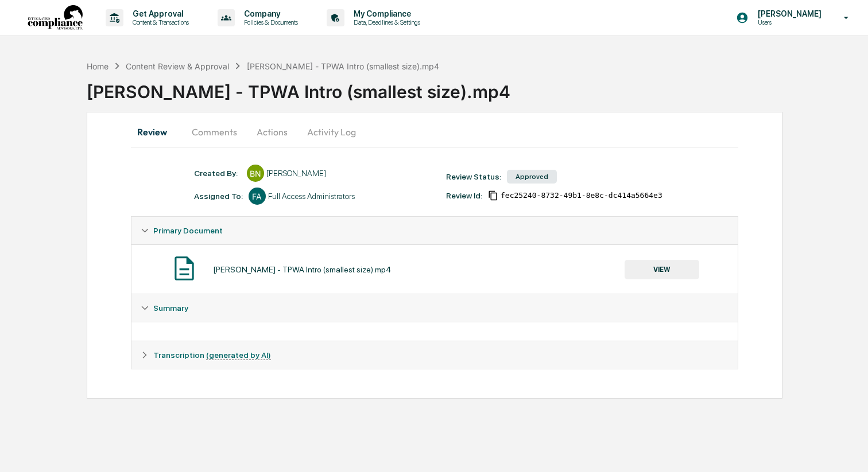  Describe the element at coordinates (474, 177) in the screenshot. I see `div: Review Status:` at that location.